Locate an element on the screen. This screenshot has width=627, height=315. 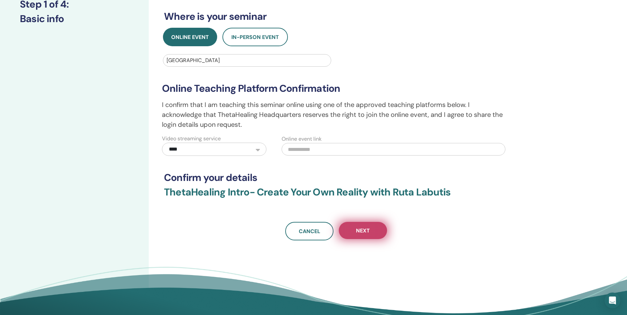
label: Video streaming service is located at coordinates (191, 139).